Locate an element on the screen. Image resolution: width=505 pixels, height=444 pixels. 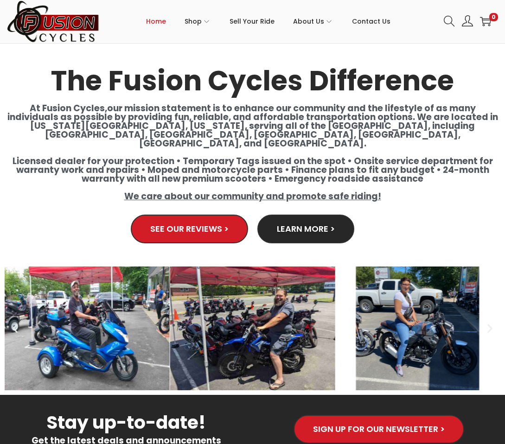
h3: The Fusion Cycles Difference is located at coordinates (252, 81).